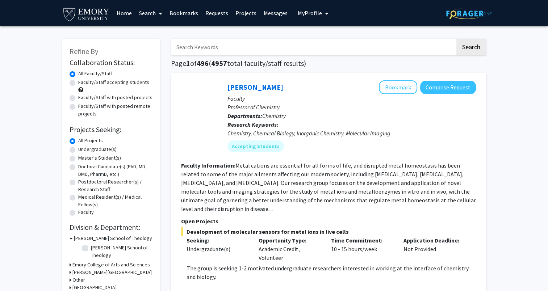  I want to click on p: Application Deadline:, so click(434, 240).